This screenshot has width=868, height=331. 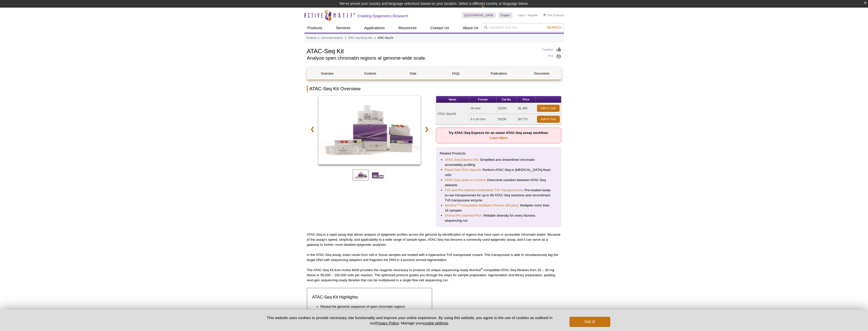 I want to click on li: : Reliable diversity for every Illumina sequencing run, so click(x=498, y=218).